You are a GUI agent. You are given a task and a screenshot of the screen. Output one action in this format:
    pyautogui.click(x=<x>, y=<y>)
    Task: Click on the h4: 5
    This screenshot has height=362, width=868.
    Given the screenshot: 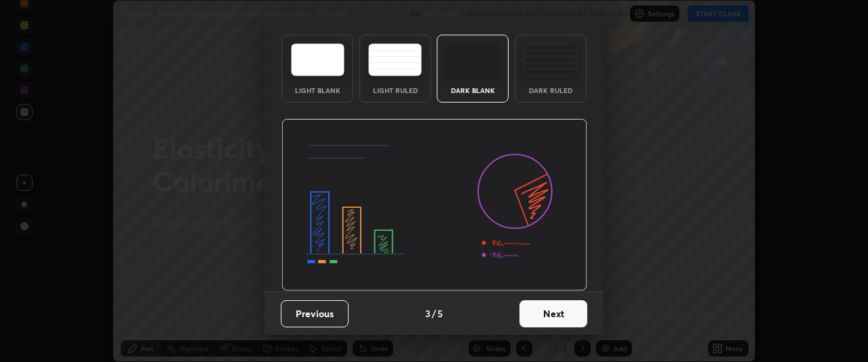 What is the action you would take?
    pyautogui.click(x=440, y=313)
    